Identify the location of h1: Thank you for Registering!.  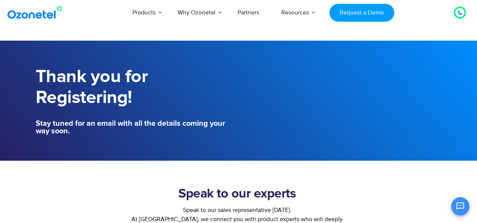
(135, 87).